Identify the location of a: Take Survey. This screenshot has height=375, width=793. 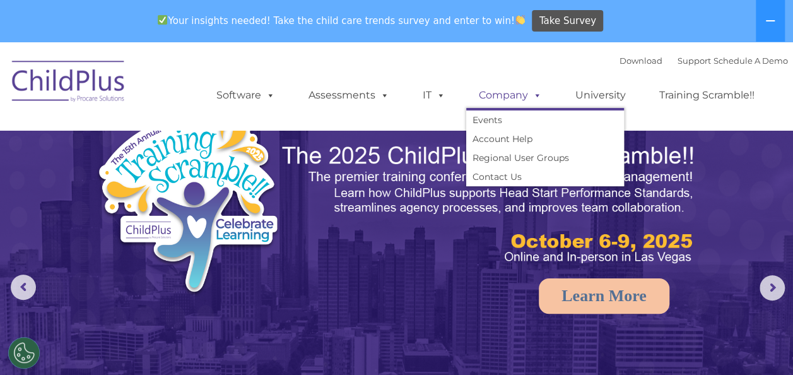
(567, 21).